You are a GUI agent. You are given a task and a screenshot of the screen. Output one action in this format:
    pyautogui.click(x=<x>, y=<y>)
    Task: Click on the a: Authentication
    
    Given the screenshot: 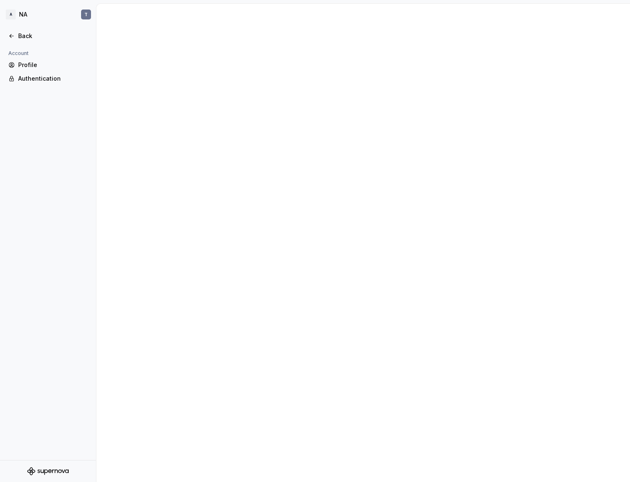 What is the action you would take?
    pyautogui.click(x=48, y=79)
    